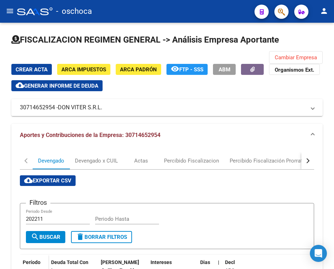 Image resolution: width=334 pixels, height=269 pixels. Describe the element at coordinates (38, 203) in the screenshot. I see `h3: Filtros` at that location.